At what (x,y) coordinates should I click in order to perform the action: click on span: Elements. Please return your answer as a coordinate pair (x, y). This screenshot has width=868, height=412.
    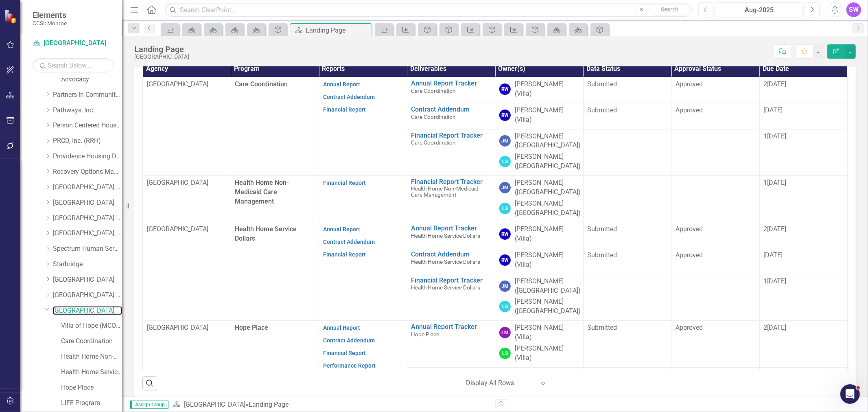
    Looking at the image, I should click on (49, 15).